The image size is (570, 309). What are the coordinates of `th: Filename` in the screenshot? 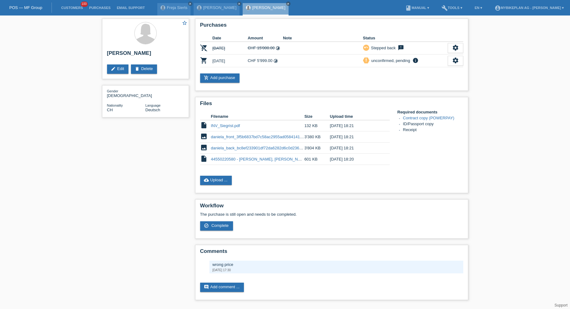 It's located at (257, 117).